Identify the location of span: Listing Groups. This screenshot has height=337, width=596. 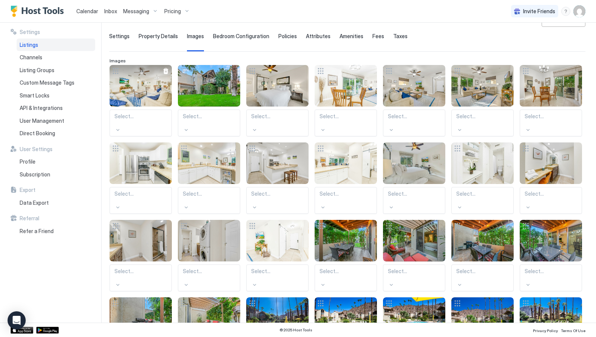
(37, 70).